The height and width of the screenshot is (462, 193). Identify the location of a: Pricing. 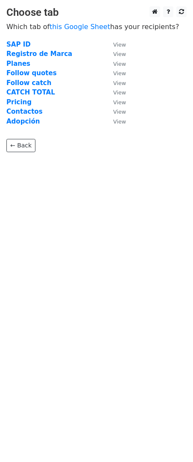
(19, 102).